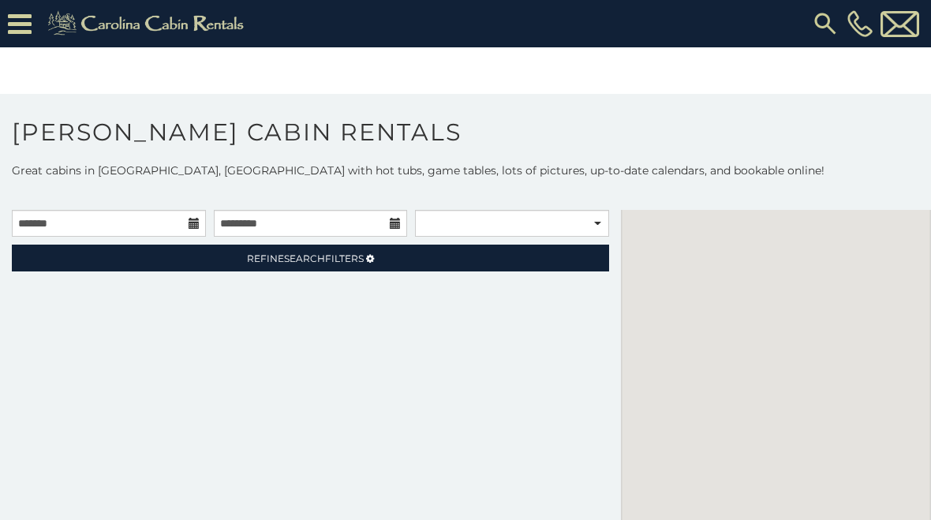 Image resolution: width=931 pixels, height=520 pixels. Describe the element at coordinates (305, 258) in the screenshot. I see `span: Refine Filters` at that location.